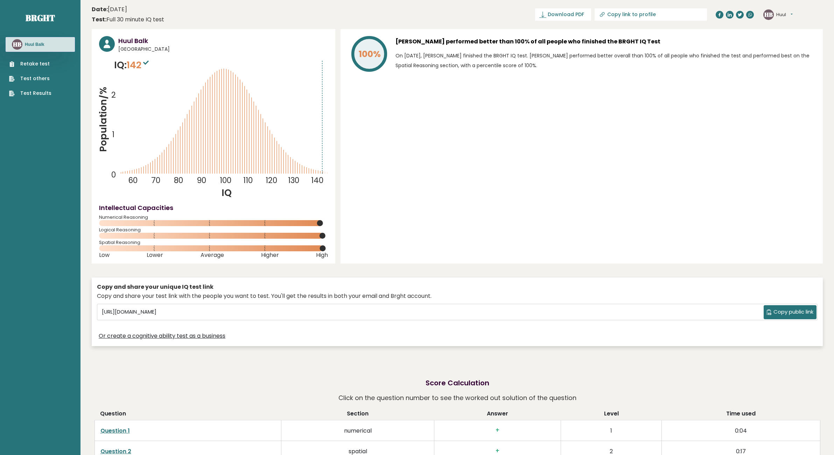 The image size is (834, 455). Describe the element at coordinates (566, 14) in the screenshot. I see `span: Download PDF` at that location.